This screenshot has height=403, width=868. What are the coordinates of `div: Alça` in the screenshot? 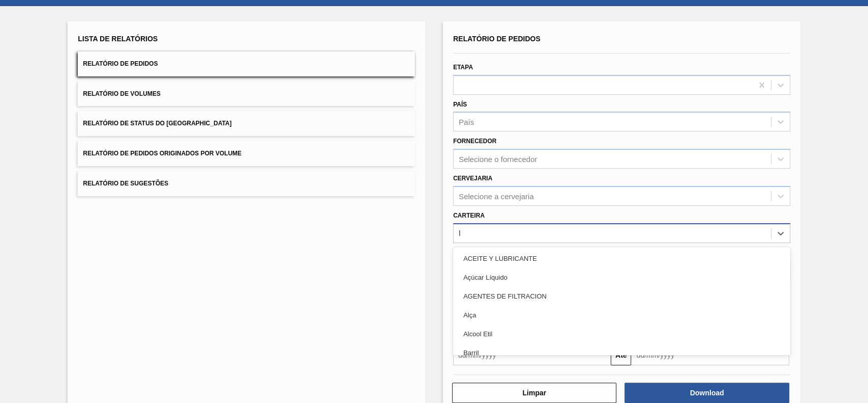 It's located at (622, 315).